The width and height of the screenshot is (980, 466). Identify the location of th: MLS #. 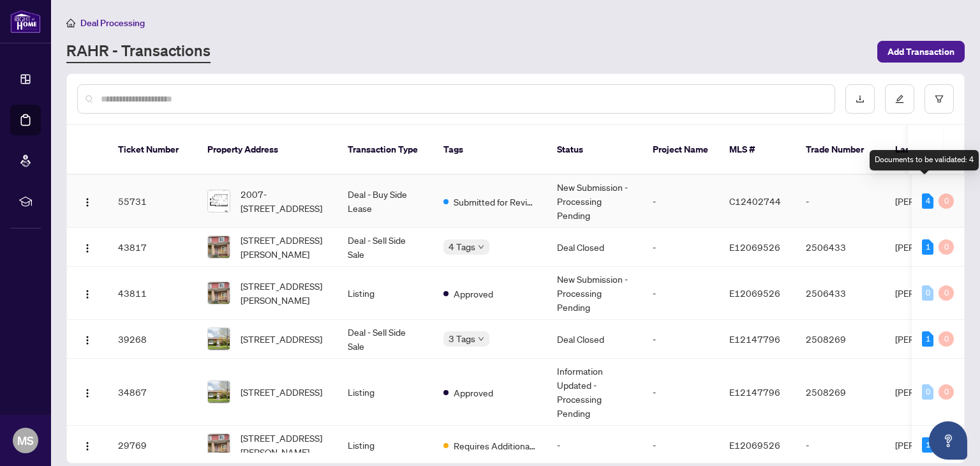
(758, 150).